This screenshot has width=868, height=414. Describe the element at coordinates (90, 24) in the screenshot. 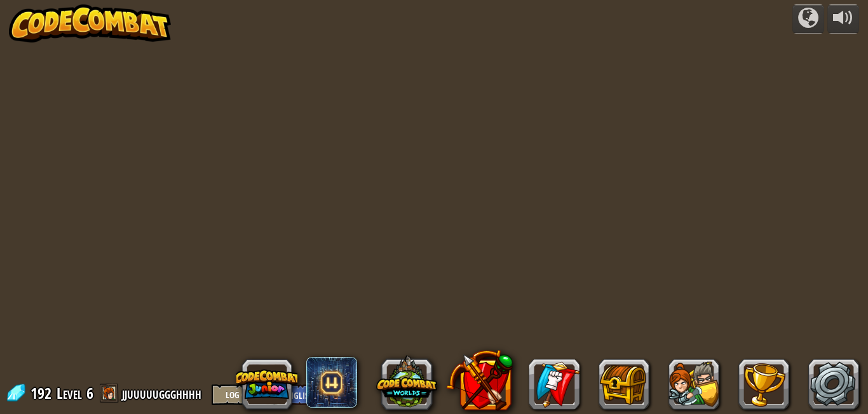

I see `img: CodeCombat - Learn how to code by playing a game` at that location.